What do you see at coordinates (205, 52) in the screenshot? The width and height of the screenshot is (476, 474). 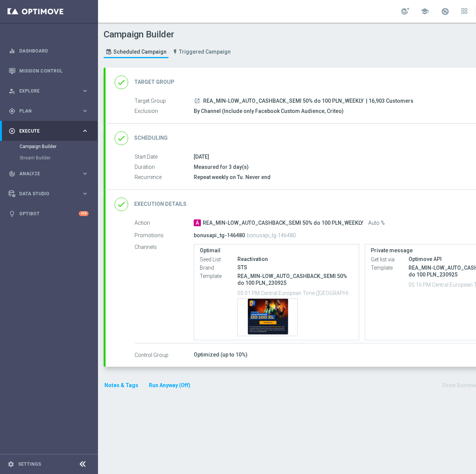 I see `span: Triggered Campaign` at bounding box center [205, 52].